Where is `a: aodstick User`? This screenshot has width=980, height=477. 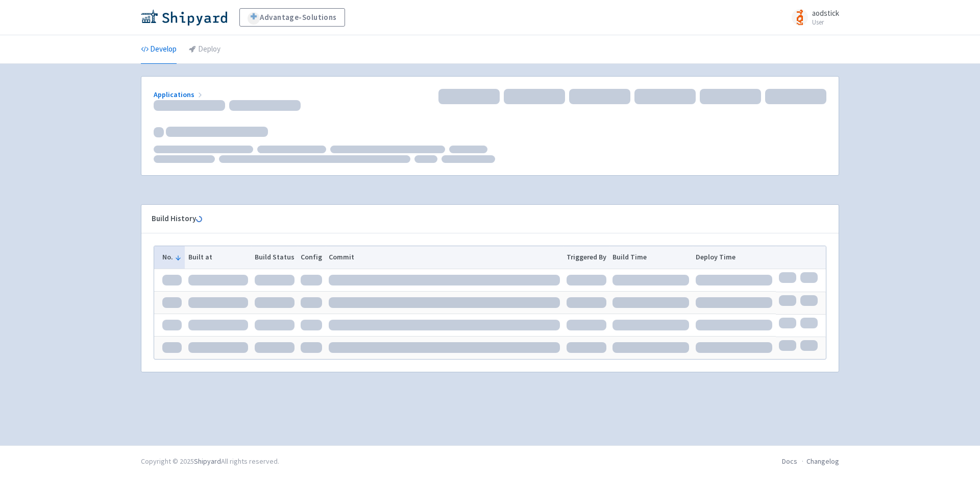
a: aodstick User is located at coordinates (812, 17).